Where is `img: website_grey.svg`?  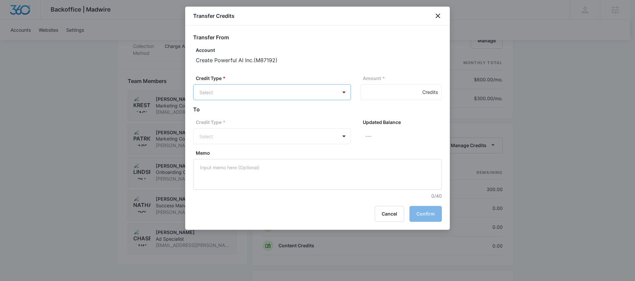 img: website_grey.svg is located at coordinates (13, 20).